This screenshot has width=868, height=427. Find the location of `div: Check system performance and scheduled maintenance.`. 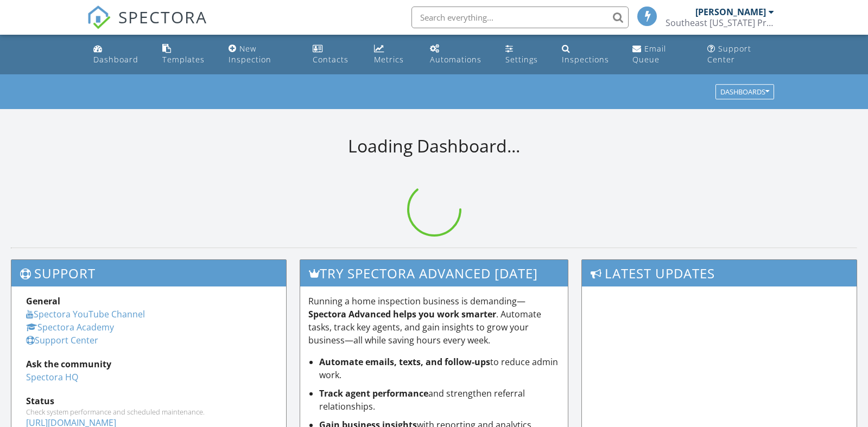

div: Check system performance and scheduled maintenance. is located at coordinates (149, 412).